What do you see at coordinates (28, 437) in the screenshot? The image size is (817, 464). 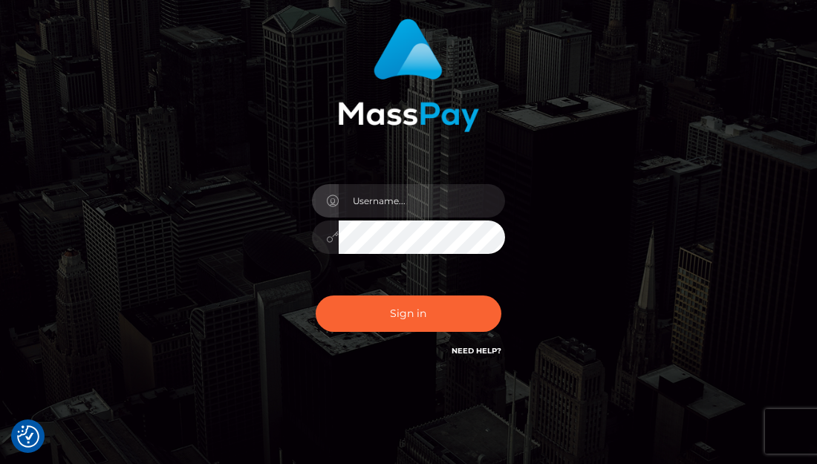 I see `button: Consent Preferences` at bounding box center [28, 437].